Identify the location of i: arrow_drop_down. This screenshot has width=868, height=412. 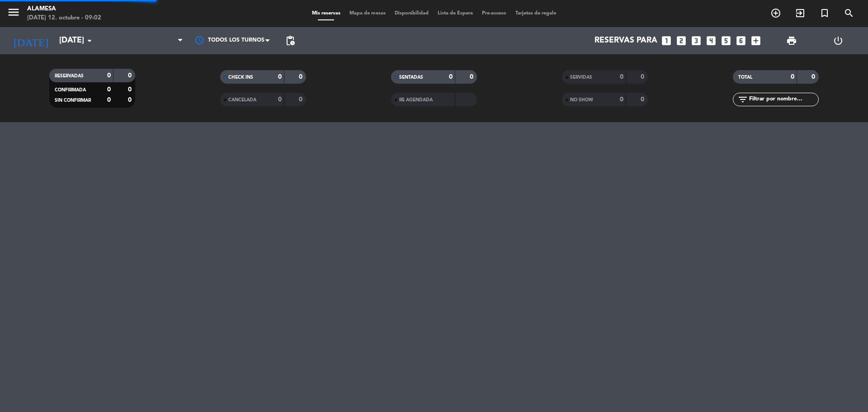
(89, 41).